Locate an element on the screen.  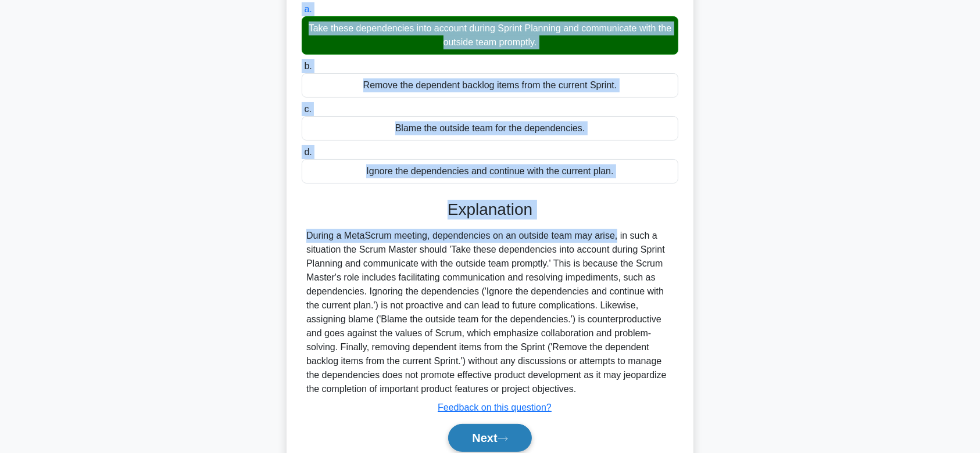
h3: Explanation is located at coordinates (490, 209).